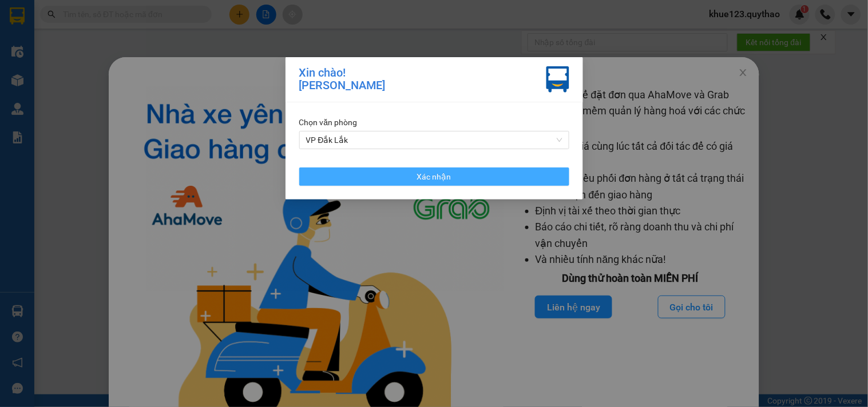  Describe the element at coordinates (434, 122) in the screenshot. I see `div: Chọn văn phòng` at that location.